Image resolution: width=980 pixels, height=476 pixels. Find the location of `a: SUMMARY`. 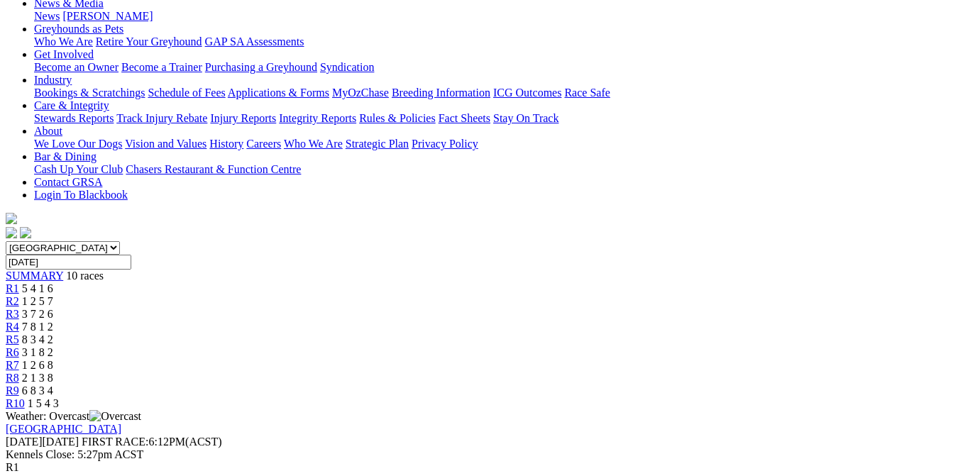

a: SUMMARY is located at coordinates (34, 275).